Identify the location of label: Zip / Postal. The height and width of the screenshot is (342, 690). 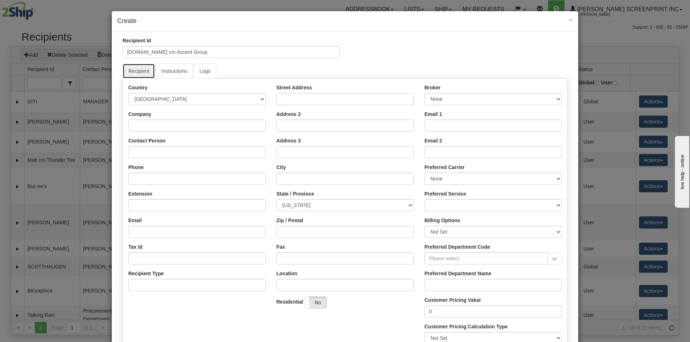
(290, 221).